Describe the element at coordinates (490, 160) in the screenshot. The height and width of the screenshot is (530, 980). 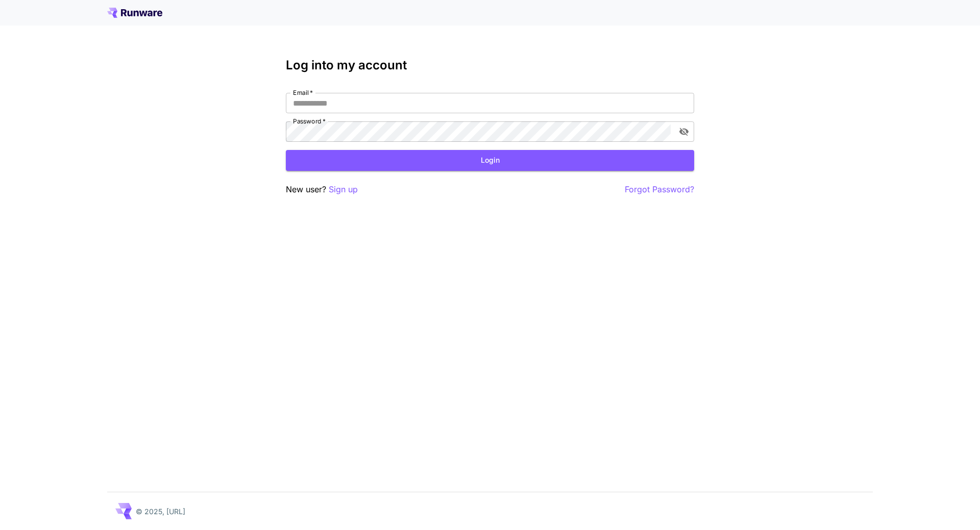
I see `button: Login` at that location.